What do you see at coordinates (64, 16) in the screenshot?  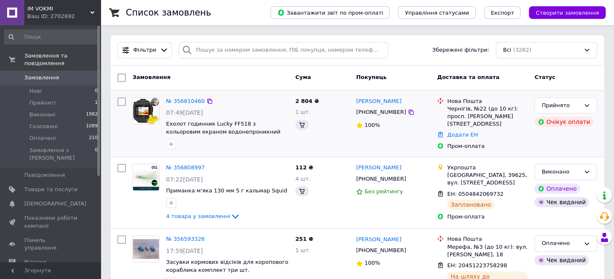 I see `div: Ваш ID: 2702692` at bounding box center [64, 16].